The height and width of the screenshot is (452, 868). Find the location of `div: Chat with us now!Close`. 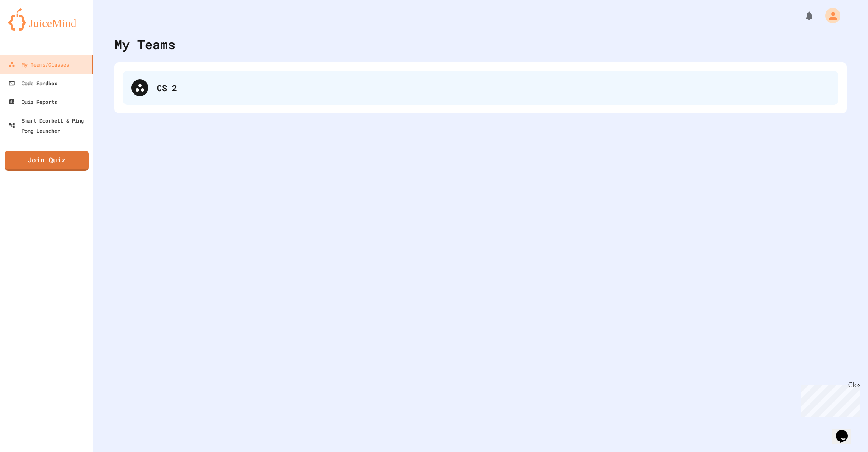

div: Chat with us now!Close is located at coordinates (31, 28).